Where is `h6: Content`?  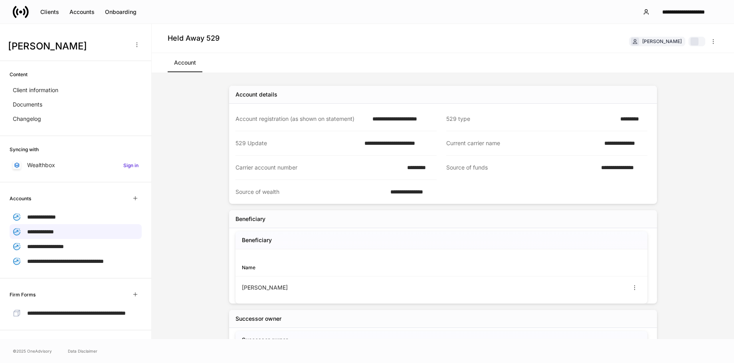
h6: Content is located at coordinates (18, 74).